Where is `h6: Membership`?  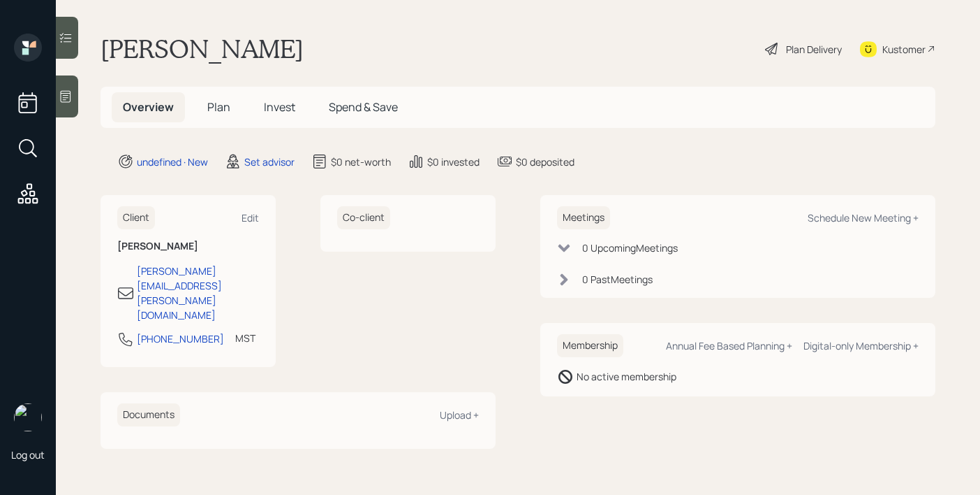
h6: Membership is located at coordinates (590, 345).